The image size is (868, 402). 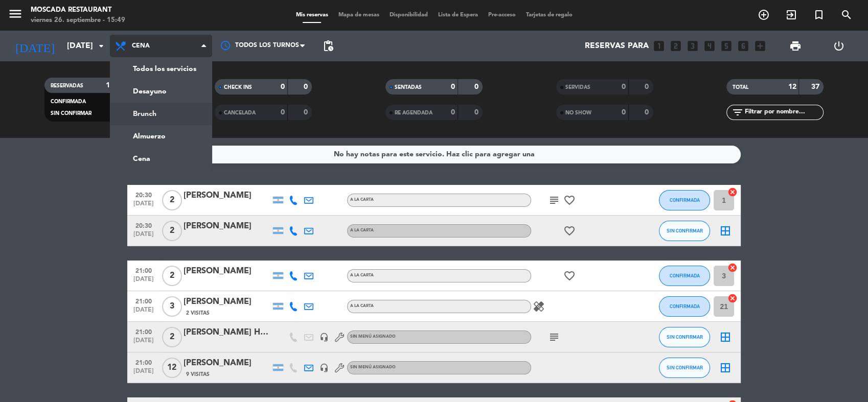 What do you see at coordinates (458, 15) in the screenshot?
I see `span: Lista de Espera` at bounding box center [458, 15].